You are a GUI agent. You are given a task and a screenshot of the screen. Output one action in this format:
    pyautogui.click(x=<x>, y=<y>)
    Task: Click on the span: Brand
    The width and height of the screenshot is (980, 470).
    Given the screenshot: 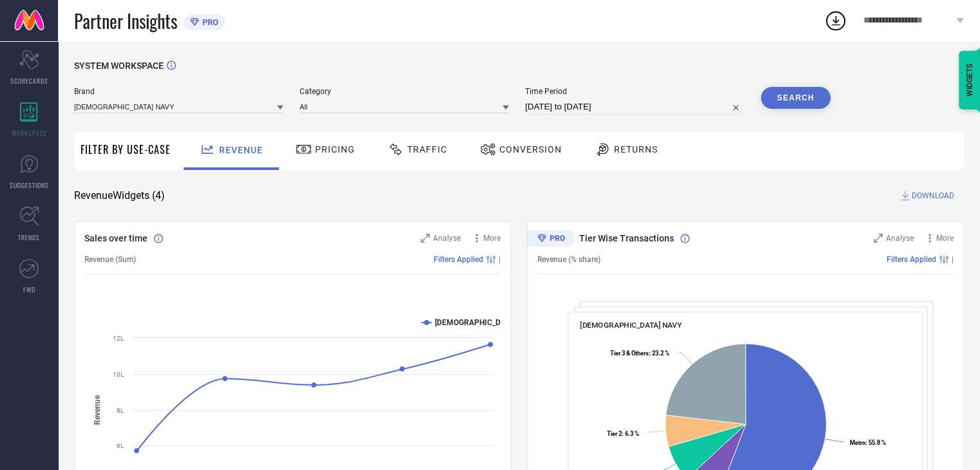 What is the action you would take?
    pyautogui.click(x=179, y=91)
    